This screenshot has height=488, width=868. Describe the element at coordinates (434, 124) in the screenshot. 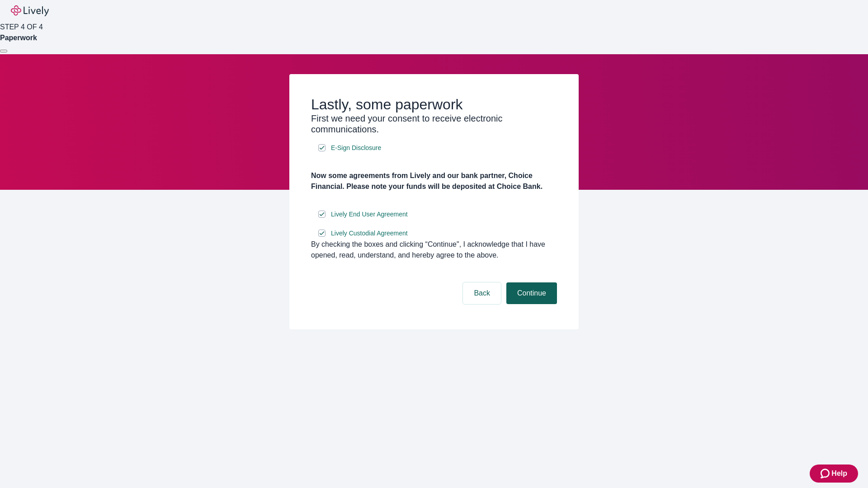

I see `h3: First we need your consent to receive electronic communications.` at that location.